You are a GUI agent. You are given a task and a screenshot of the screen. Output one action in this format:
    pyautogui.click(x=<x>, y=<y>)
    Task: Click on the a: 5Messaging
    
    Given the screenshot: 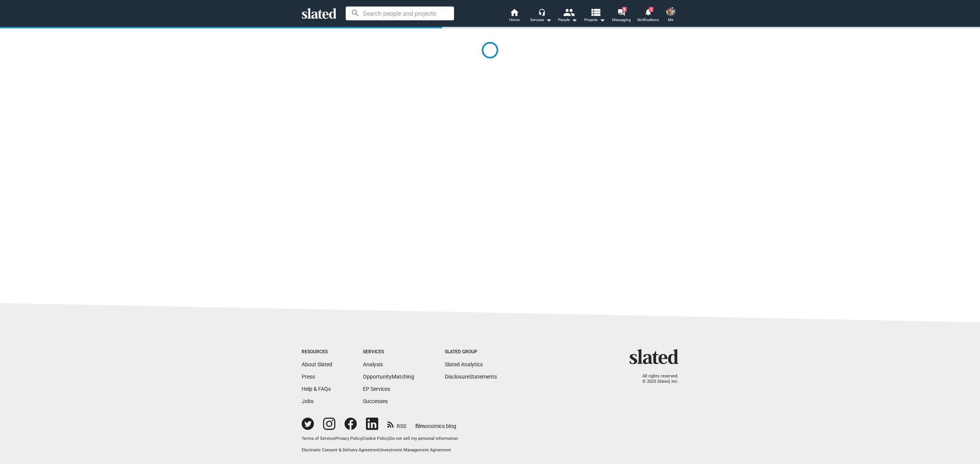 What is the action you would take?
    pyautogui.click(x=621, y=16)
    